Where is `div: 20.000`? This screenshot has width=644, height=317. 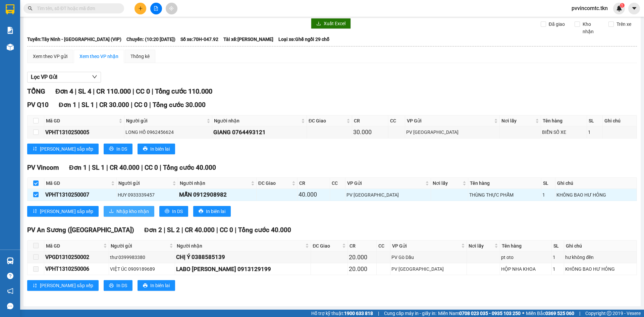 div: 20.000 is located at coordinates (362, 257).